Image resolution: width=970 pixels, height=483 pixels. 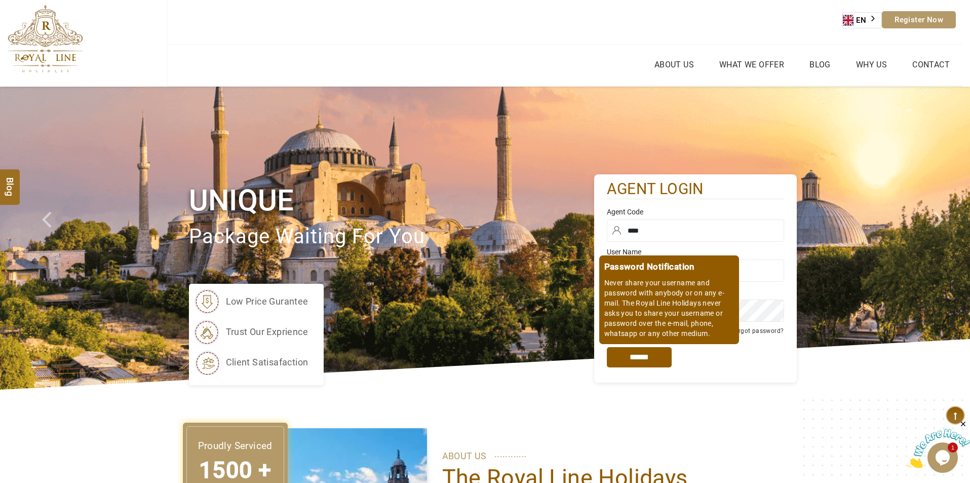 I want to click on label: Remember me, so click(x=637, y=332).